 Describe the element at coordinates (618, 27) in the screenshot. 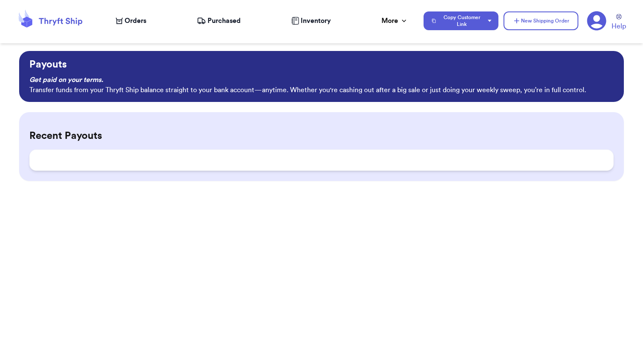

I see `span: Help` at that location.